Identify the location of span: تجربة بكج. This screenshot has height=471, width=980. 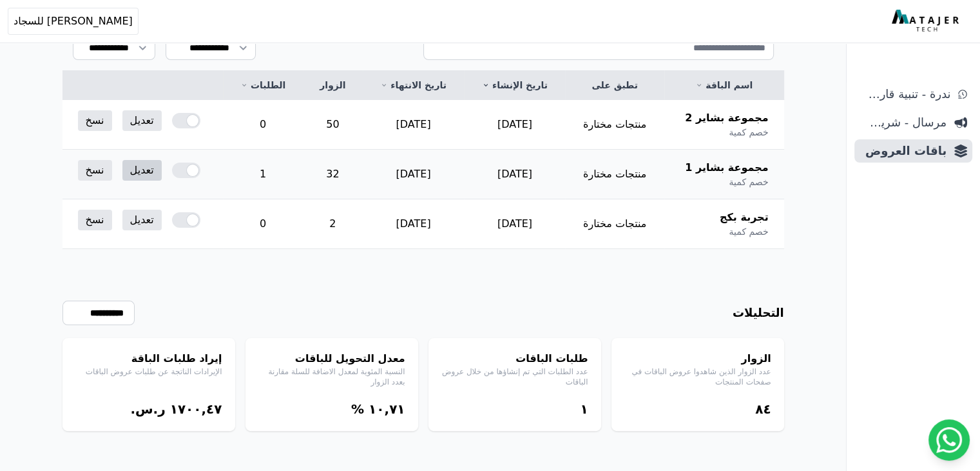
(744, 217).